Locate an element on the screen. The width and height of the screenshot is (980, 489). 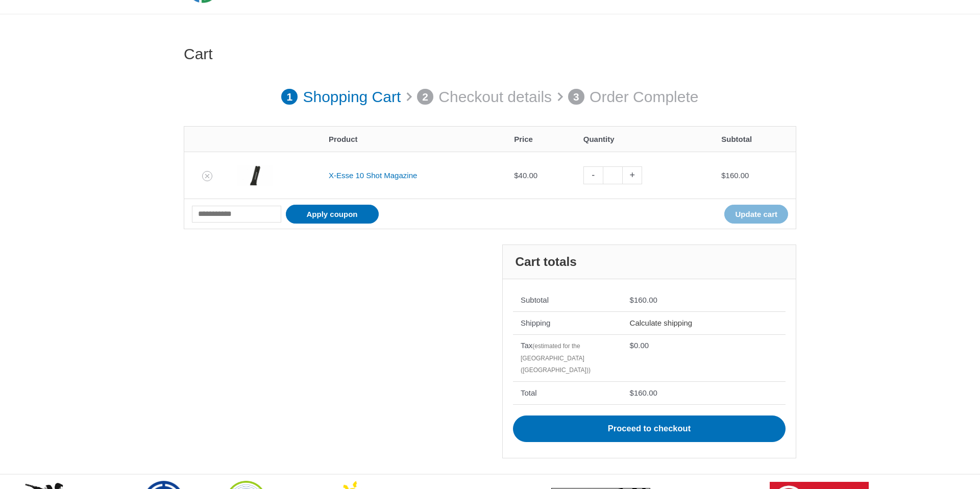
a: Calculate shipping is located at coordinates (661, 323).